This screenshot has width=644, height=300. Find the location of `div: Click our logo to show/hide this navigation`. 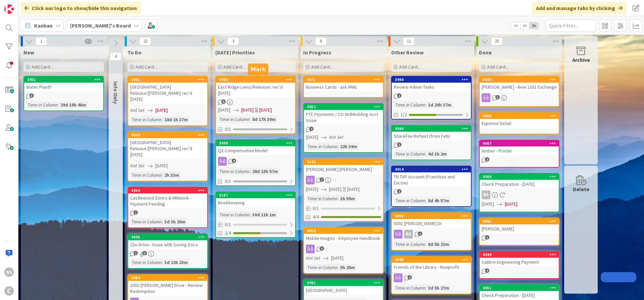

div: Click our logo to show/hide this navigation is located at coordinates (80, 8).